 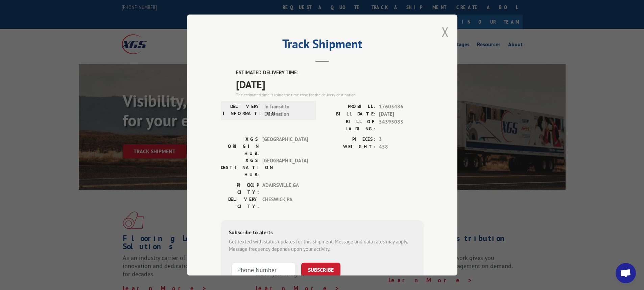 I want to click on label: XGS DESTINATION HUB:, so click(x=240, y=167).